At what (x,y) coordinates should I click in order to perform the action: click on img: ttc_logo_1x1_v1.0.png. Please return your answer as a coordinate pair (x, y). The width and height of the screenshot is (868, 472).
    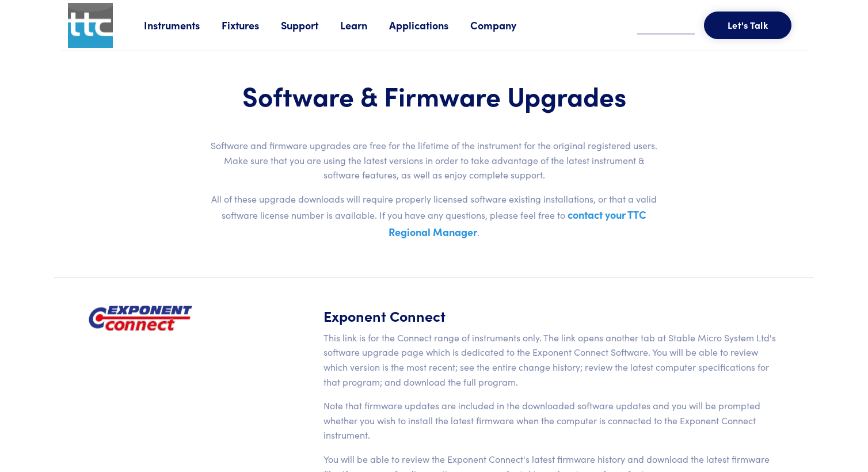
    Looking at the image, I should click on (90, 25).